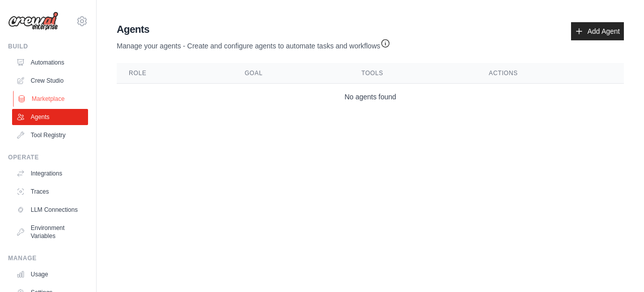 This screenshot has height=292, width=644. What do you see at coordinates (50, 274) in the screenshot?
I see `a: Usage` at bounding box center [50, 274].